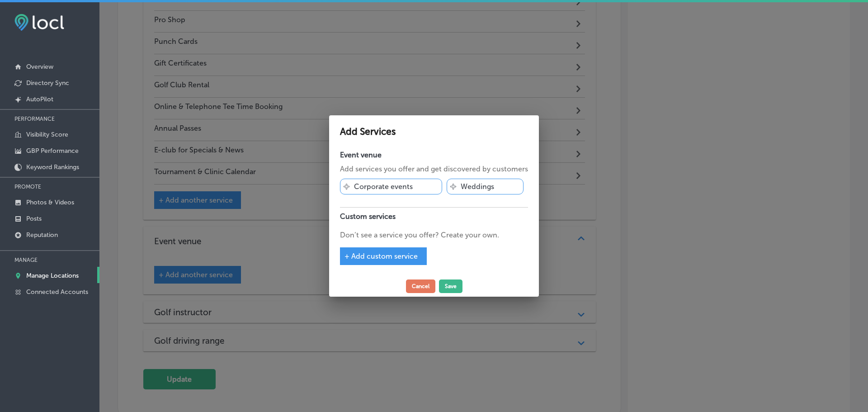 The image size is (868, 412). What do you see at coordinates (434, 154) in the screenshot?
I see `h4: Event venue` at bounding box center [434, 154].